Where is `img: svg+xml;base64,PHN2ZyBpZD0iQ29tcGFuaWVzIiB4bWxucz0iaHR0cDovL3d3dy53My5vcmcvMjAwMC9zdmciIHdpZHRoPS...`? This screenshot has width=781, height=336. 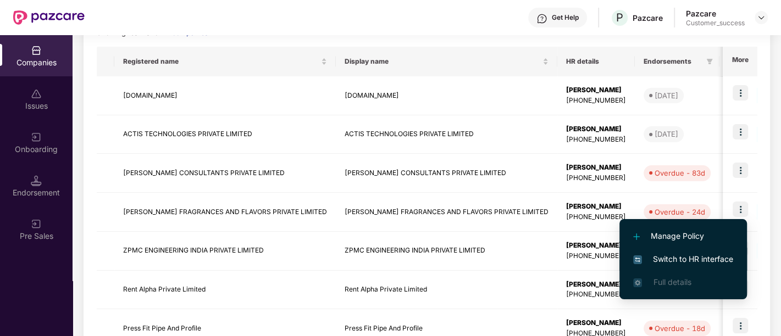 img: svg+xml;base64,PHN2ZyBpZD0iQ29tcGFuaWVzIiB4bWxucz0iaHR0cDovL3d3dy53My5vcmcvMjAwMC9zdmciIHdpZHRoPS... is located at coordinates (36, 51).